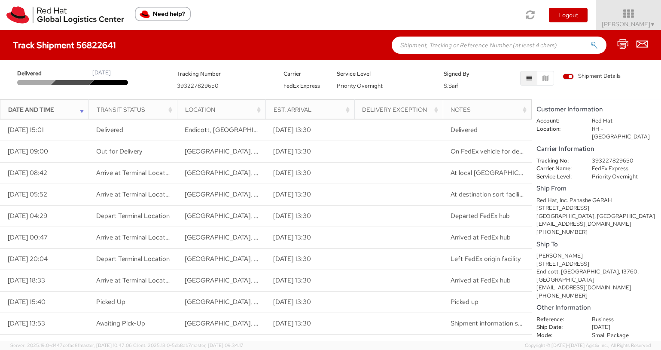  What do you see at coordinates (486, 259) in the screenshot?
I see `span: Left FedEx origin facility` at bounding box center [486, 259].